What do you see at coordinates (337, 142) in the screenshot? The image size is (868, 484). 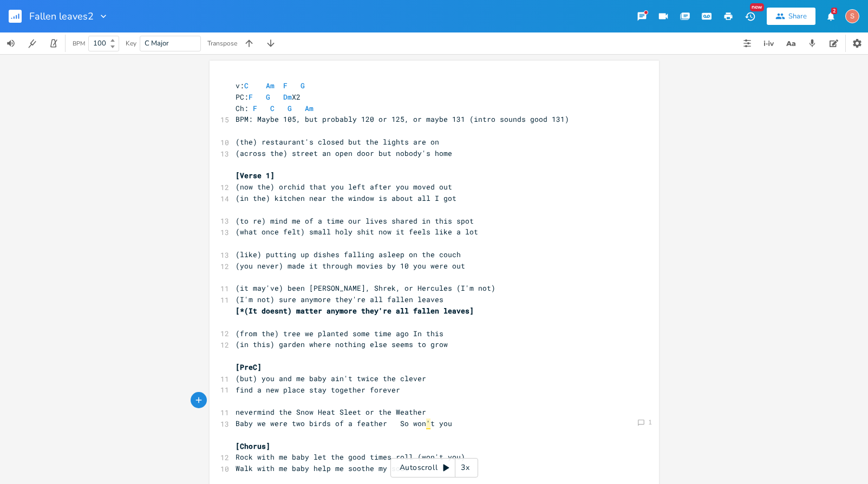 I see `span: (the) restaurant's closed but the lights are on` at bounding box center [337, 142].